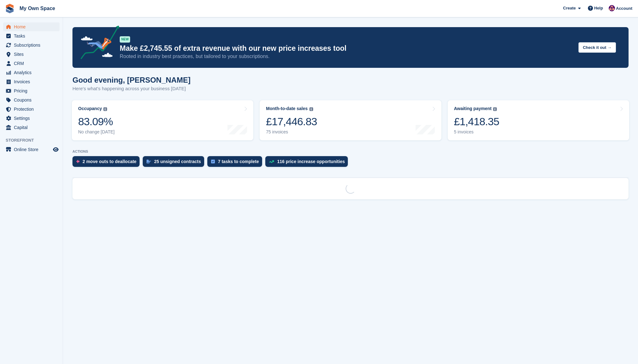  I want to click on a: 7 tasks to complete, so click(236, 163).